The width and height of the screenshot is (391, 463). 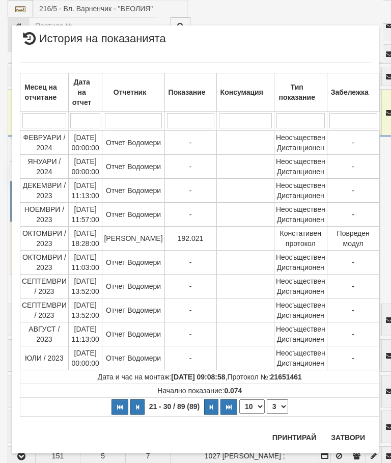 What do you see at coordinates (175, 407) in the screenshot?
I see `span: 21 - 30 / 89 (89)` at bounding box center [175, 407].